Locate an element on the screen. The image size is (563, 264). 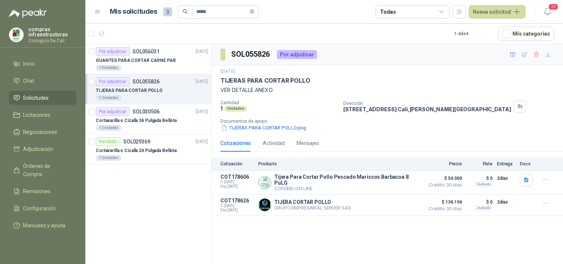
div: Todas is located at coordinates (388, 12).